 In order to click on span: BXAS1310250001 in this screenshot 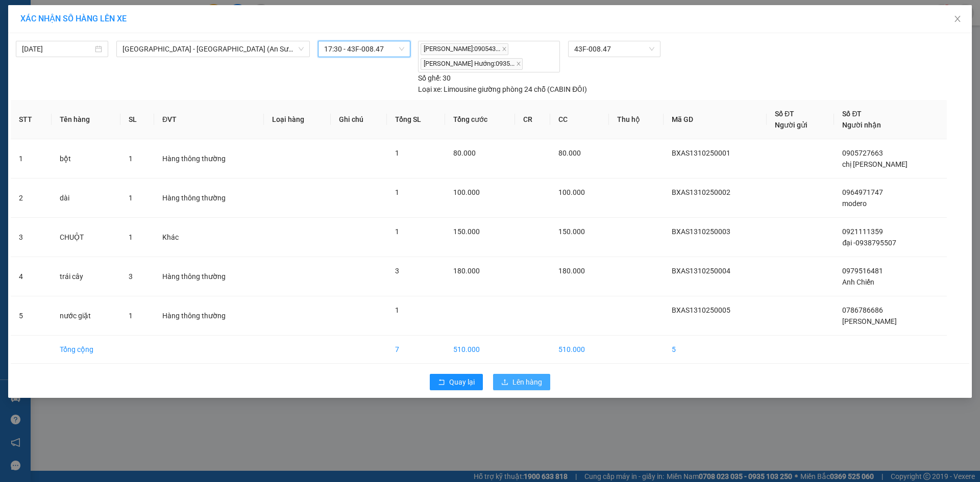, I will do `click(701, 153)`.